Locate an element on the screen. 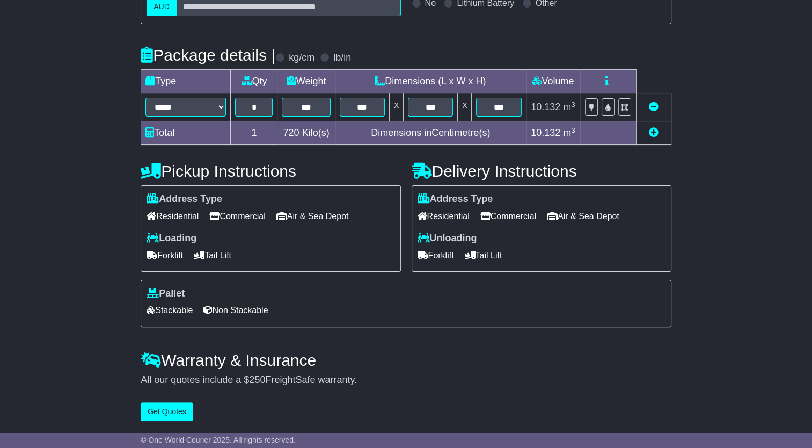 Image resolution: width=812 pixels, height=448 pixels. h4: Delivery Instructions is located at coordinates (542, 171).